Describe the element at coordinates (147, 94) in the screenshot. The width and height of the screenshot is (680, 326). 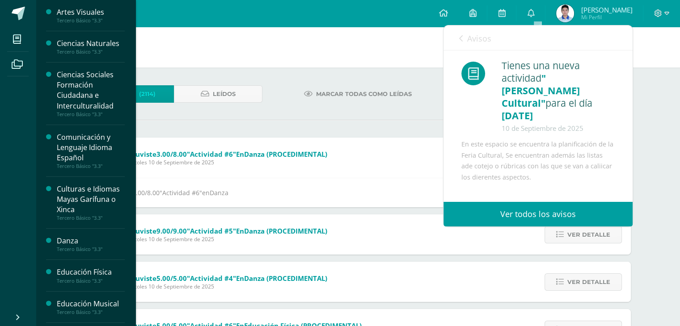
I see `span: (2114)` at that location.